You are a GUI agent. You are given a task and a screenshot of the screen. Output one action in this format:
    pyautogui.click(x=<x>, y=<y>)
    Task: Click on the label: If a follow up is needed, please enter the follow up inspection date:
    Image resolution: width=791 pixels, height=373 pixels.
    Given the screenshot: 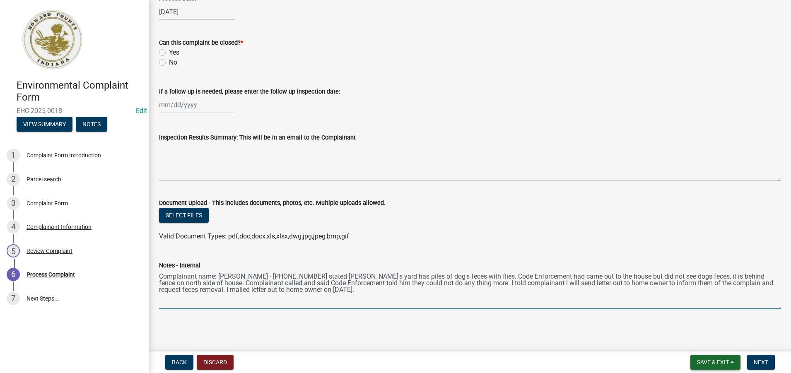 What is the action you would take?
    pyautogui.click(x=249, y=92)
    